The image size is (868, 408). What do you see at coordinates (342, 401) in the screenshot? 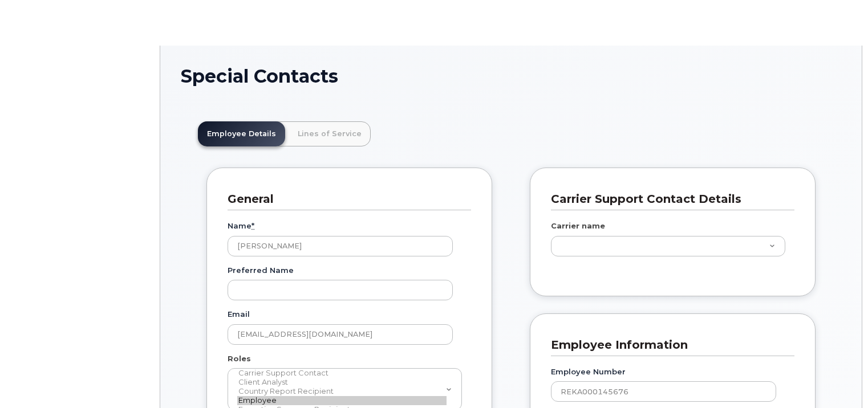
I see `option: Employee` at bounding box center [342, 401].